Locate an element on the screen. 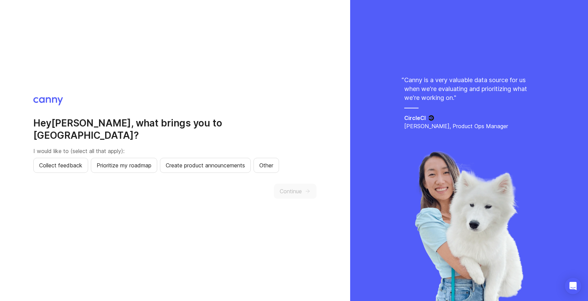 The width and height of the screenshot is (588, 301). p: Canny is a very valuable data source for us when we're evaluating and prioritizing what we're wor... is located at coordinates (469, 89).